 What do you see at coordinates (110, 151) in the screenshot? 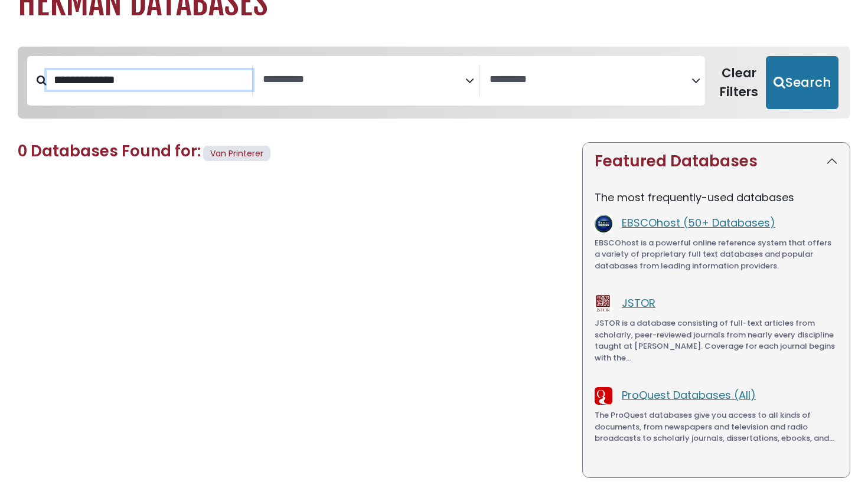
I see `span: 0 Databases Found for:` at bounding box center [110, 151].